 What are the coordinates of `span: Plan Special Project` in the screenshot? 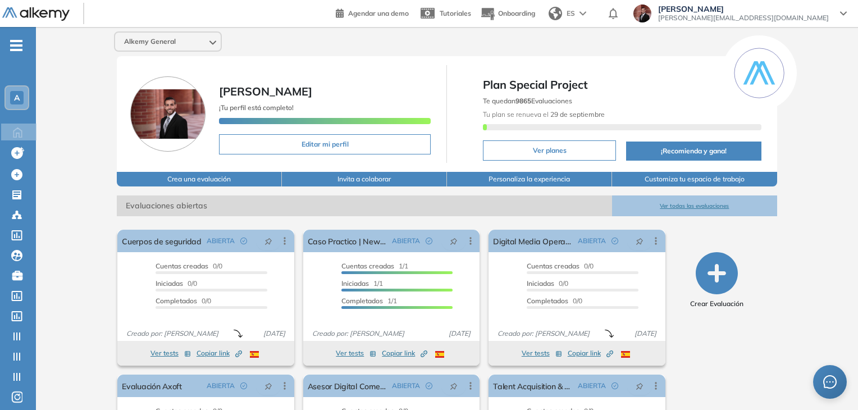 It's located at (622, 85).